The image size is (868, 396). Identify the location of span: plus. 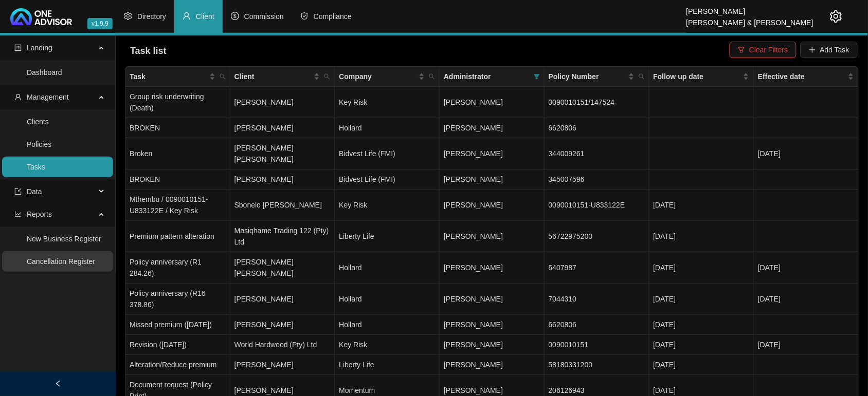
(812, 50).